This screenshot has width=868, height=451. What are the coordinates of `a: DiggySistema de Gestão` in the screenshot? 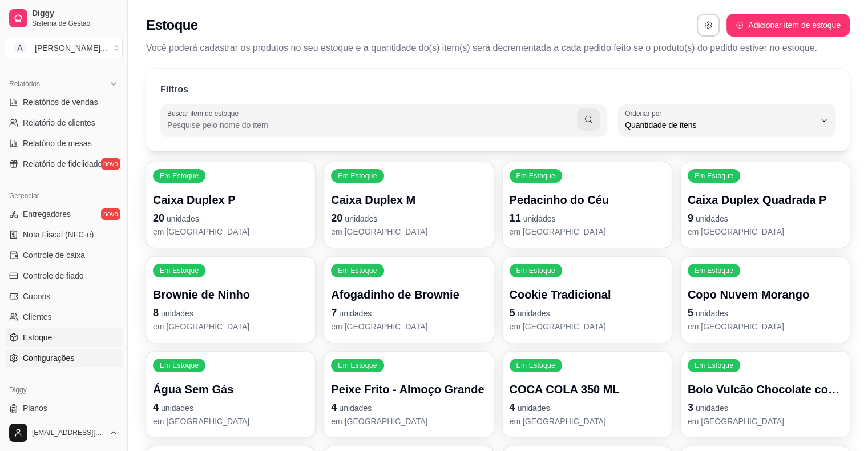 It's located at (64, 18).